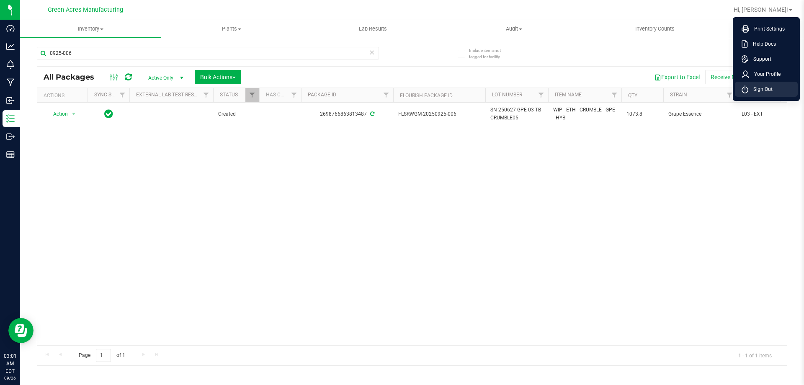 The width and height of the screenshot is (804, 385). Describe the element at coordinates (347, 114) in the screenshot. I see `div: 2698766863813487` at that location.